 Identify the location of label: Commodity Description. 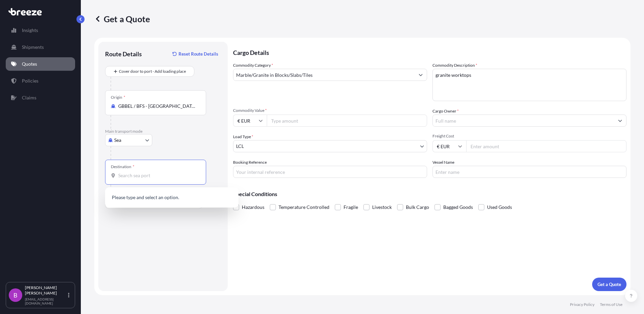
(455, 66).